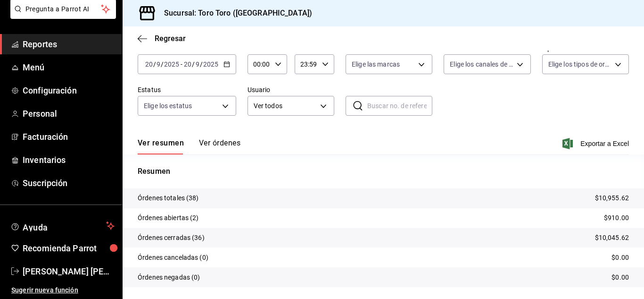 This screenshot has height=299, width=644. What do you see at coordinates (68, 248) in the screenshot?
I see `span: Recomienda Parrot` at bounding box center [68, 248].